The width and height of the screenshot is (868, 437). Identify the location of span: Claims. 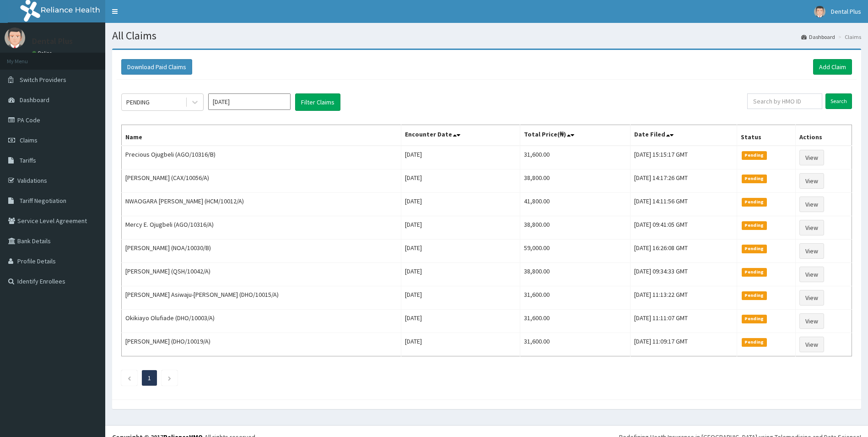
(28, 140).